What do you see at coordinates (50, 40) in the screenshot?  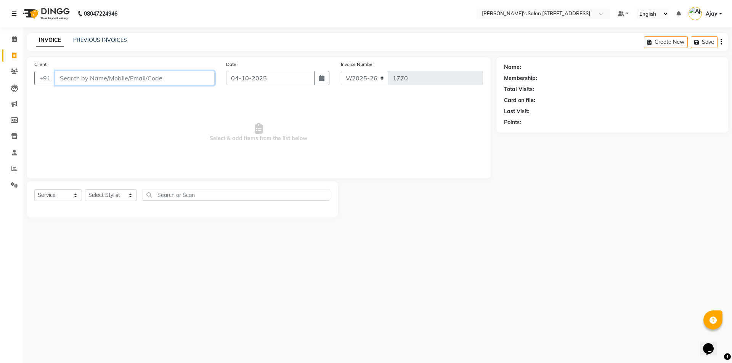 I see `a: INVOICE` at bounding box center [50, 40].